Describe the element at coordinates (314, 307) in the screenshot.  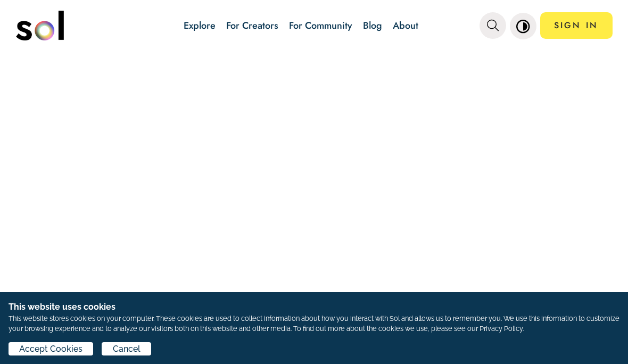
I see `h1: This website uses cookies` at that location.